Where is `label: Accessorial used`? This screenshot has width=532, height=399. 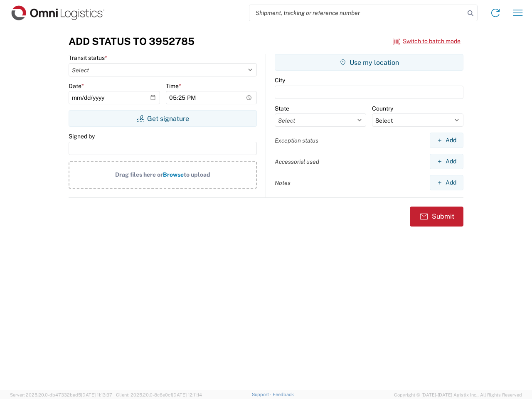
label: Accessorial used is located at coordinates (297, 162).